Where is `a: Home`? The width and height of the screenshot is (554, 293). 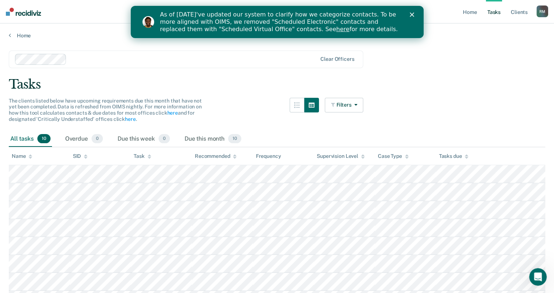
a: Home is located at coordinates (277, 36).